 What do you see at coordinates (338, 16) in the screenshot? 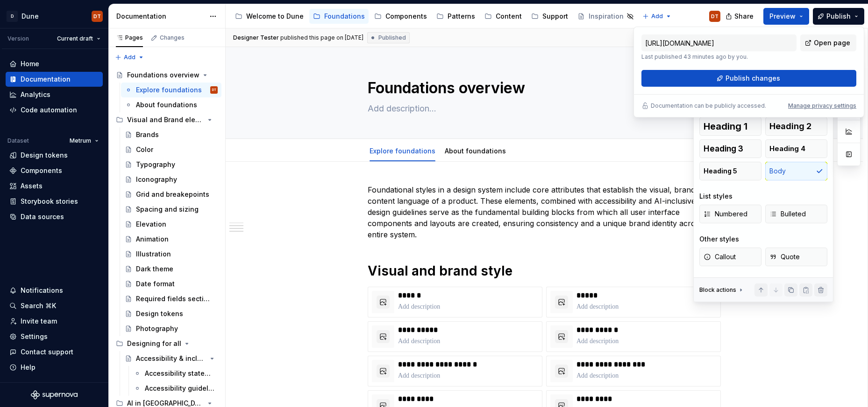
I see `a: Foundations` at bounding box center [338, 16].